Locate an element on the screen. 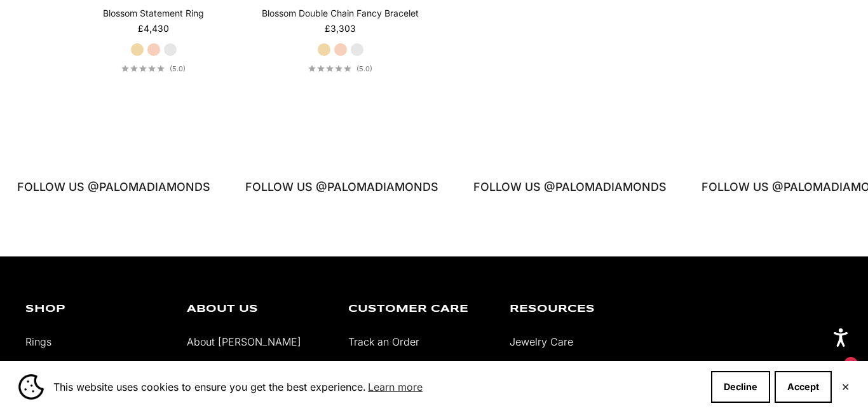 The height and width of the screenshot is (413, 868). a: Jewelry Care is located at coordinates (541, 341).